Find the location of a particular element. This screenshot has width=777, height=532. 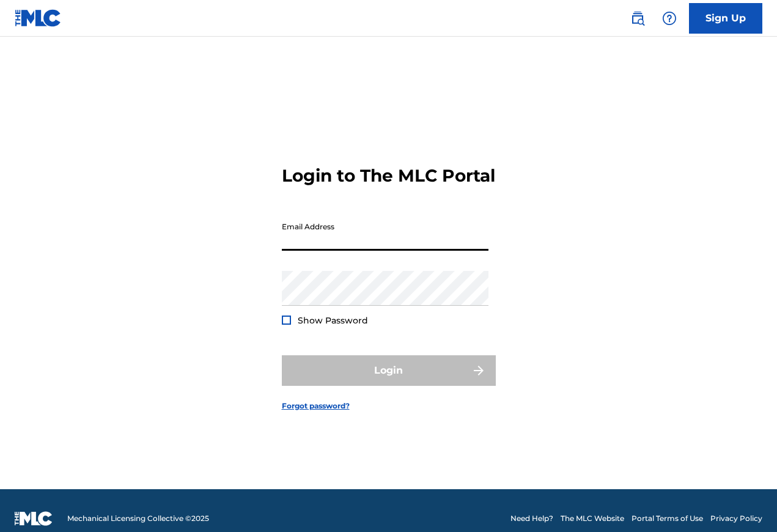

div: Chat Widget is located at coordinates (746, 503).